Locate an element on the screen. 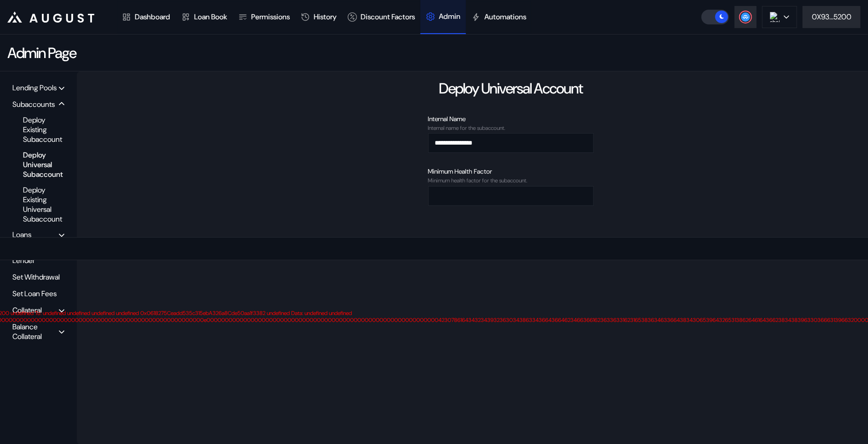 Image resolution: width=868 pixels, height=444 pixels. div: Admin Page is located at coordinates (41, 53).